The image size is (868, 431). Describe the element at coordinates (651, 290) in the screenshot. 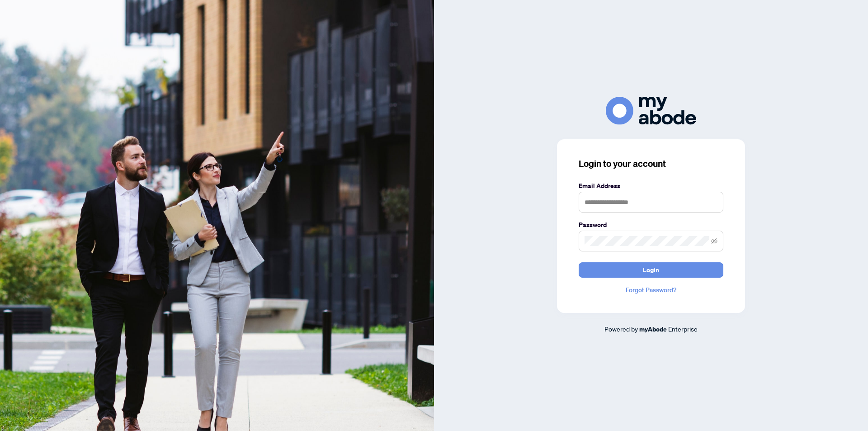

I see `a: Forgot Password?` at that location.